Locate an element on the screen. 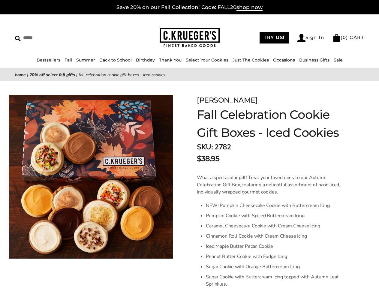 The height and width of the screenshot is (288, 379). a: Sale is located at coordinates (338, 60).